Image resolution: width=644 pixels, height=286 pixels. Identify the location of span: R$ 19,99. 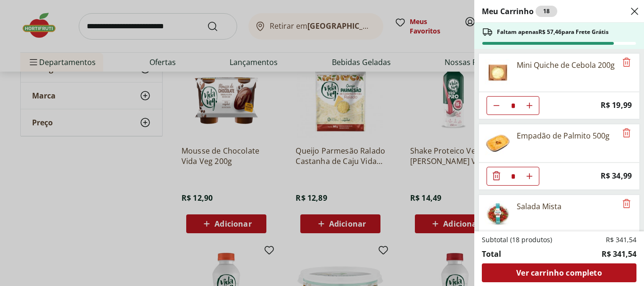
(616, 105).